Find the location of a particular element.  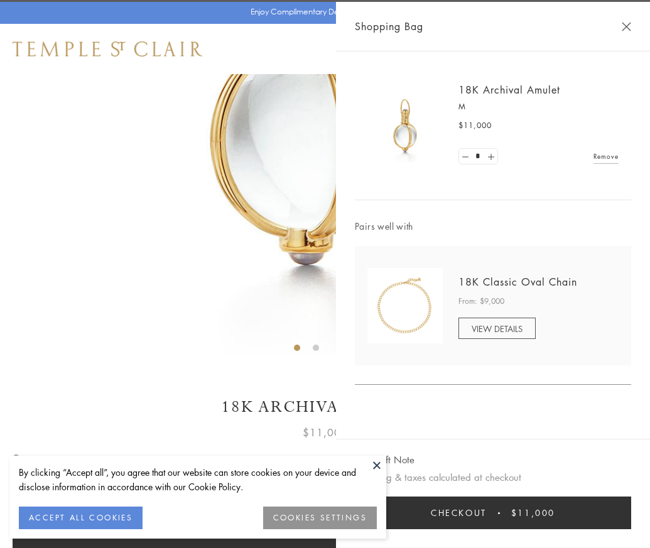

p: M is located at coordinates (538, 107).